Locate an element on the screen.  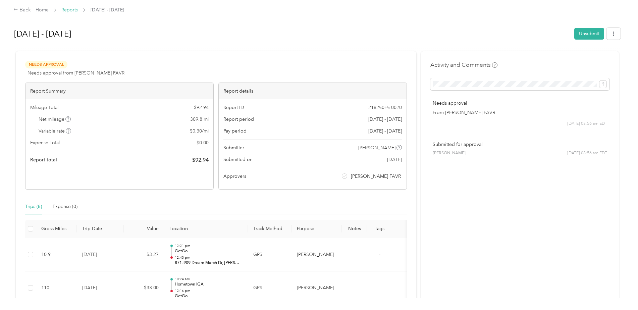
span: $ 0.30 / mi is located at coordinates (199, 131).